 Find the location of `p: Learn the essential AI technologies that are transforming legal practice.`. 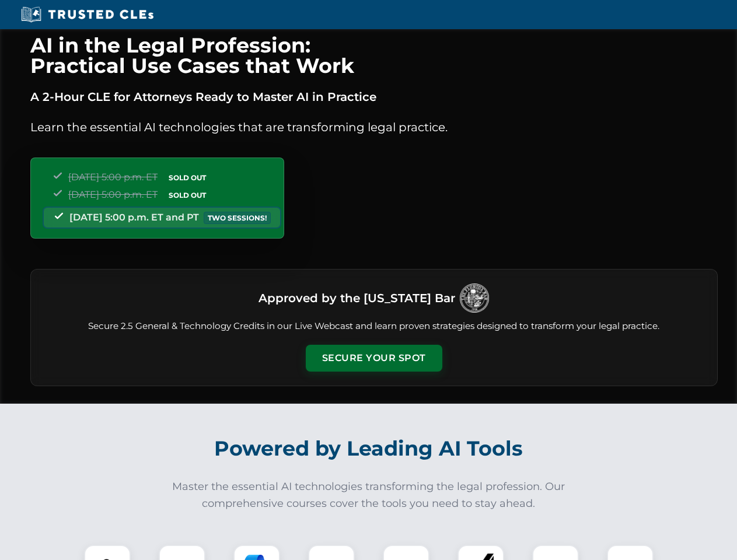

p: Learn the essential AI technologies that are transforming legal practice. is located at coordinates (374, 127).